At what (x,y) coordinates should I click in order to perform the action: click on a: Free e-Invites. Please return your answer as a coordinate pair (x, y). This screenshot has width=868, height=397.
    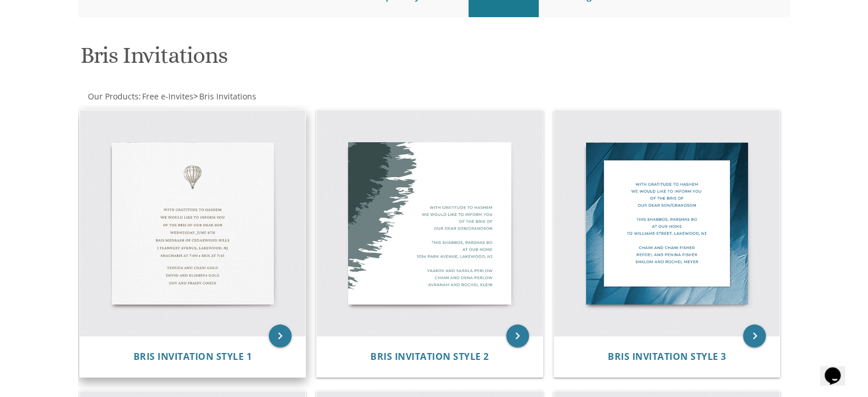
    Looking at the image, I should click on (167, 96).